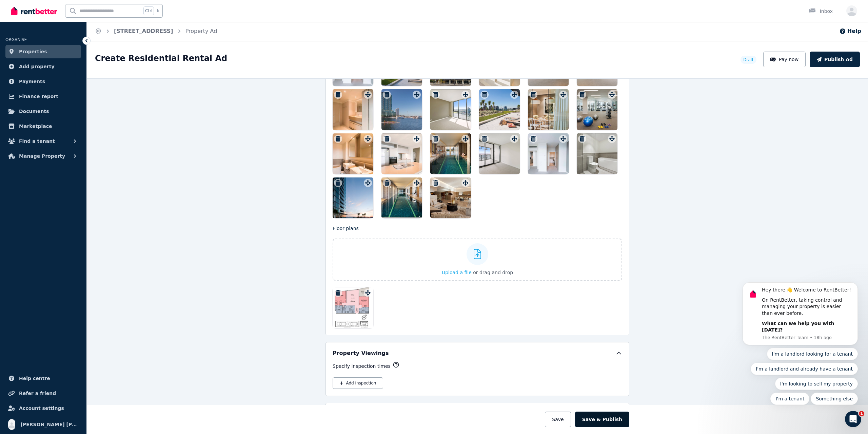 This screenshot has width=868, height=434. I want to click on a: Properties, so click(43, 51).